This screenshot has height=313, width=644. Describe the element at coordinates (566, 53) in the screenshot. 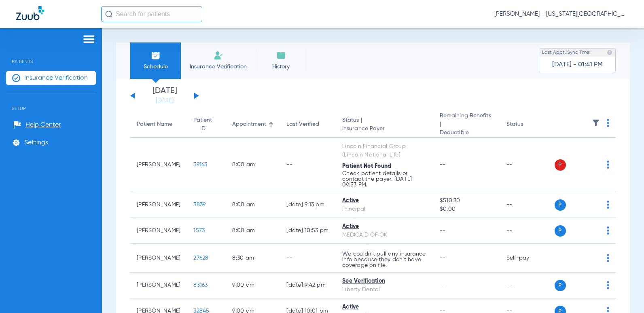

I see `span: Last Appt. Sync Time:` at that location.